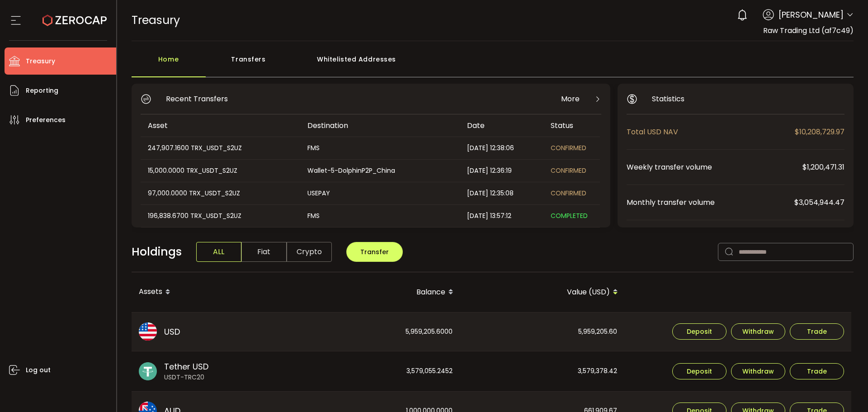 This screenshot has height=412, width=868. I want to click on div: 247,907.1600 TRX_USDT_S2UZ, so click(219, 148).